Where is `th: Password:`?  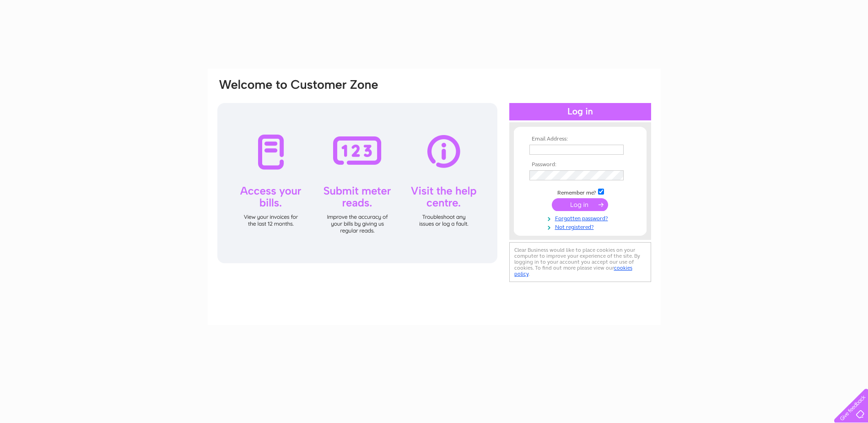
th: Password: is located at coordinates (581, 165).